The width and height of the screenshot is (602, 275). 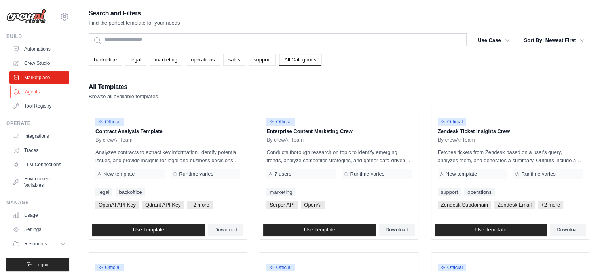 What do you see at coordinates (35, 244) in the screenshot?
I see `span: Resources` at bounding box center [35, 244].